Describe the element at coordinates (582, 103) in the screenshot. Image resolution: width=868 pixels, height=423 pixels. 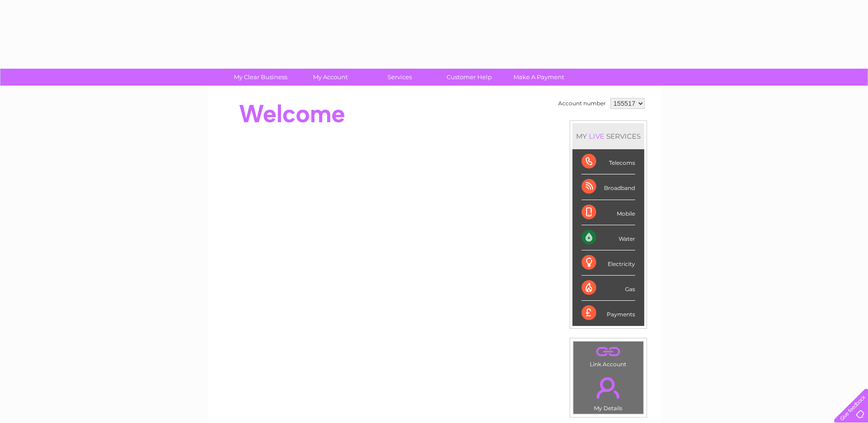
I see `td: Account number` at that location.